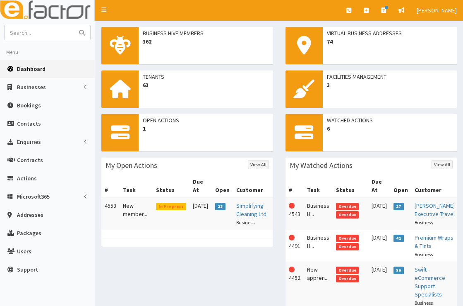 The width and height of the screenshot is (463, 306). I want to click on span: 6, so click(390, 128).